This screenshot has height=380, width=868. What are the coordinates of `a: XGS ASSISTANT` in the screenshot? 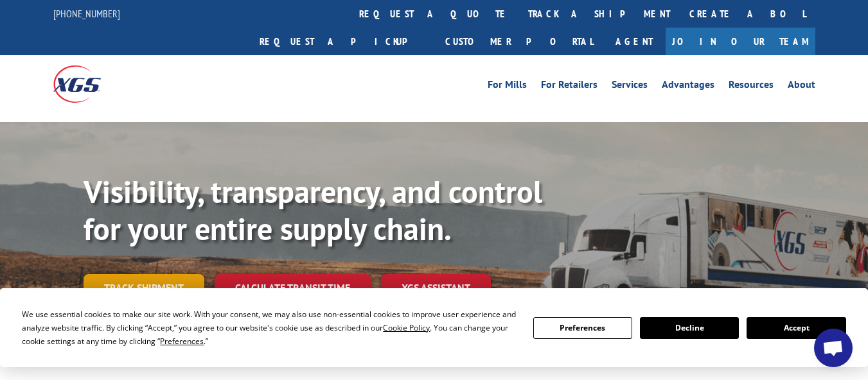 It's located at (435, 288).